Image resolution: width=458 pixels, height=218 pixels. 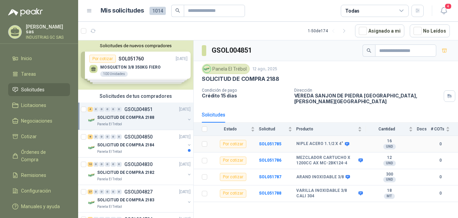 What do you see at coordinates (230, 129) in the screenshot?
I see `span: Estado` at bounding box center [230, 129].